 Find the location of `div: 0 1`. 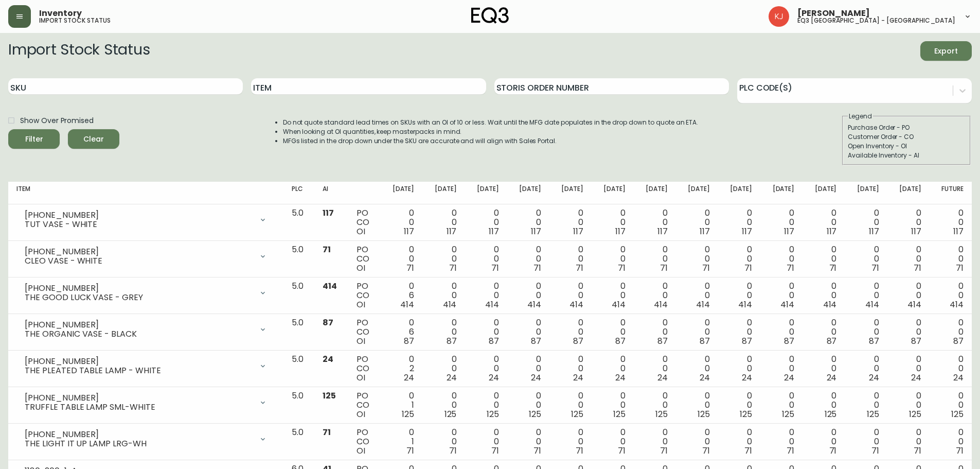

div: 0 1 is located at coordinates (401, 405).